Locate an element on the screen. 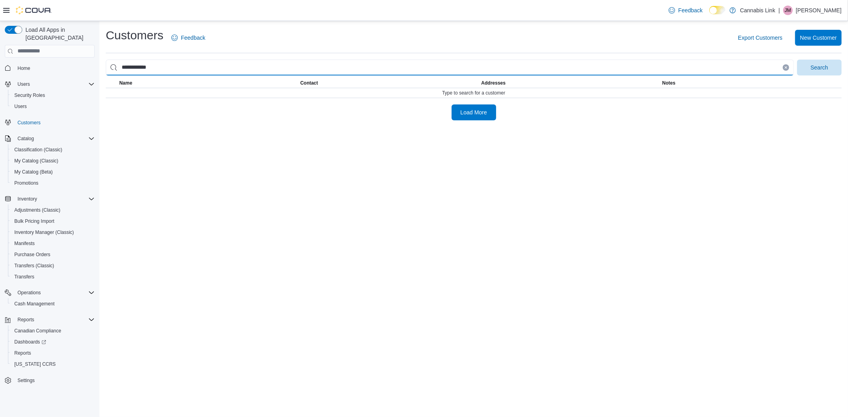  button: Security Roles is located at coordinates (53, 95).